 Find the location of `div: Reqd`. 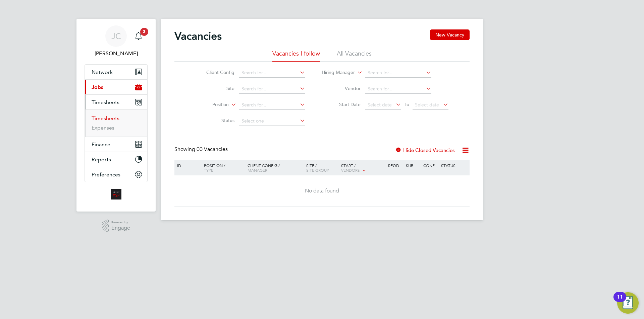

div: Reqd is located at coordinates (395, 165).